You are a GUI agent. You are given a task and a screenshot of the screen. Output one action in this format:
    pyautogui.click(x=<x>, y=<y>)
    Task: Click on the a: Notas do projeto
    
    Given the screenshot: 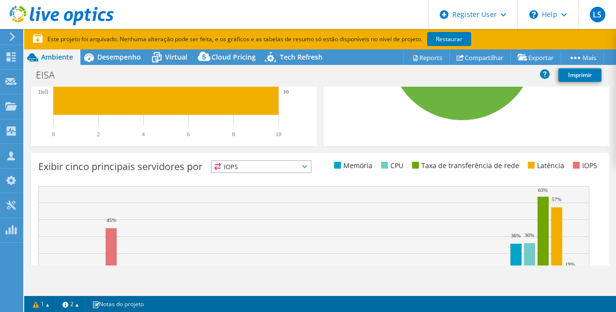 What is the action you would take?
    pyautogui.click(x=118, y=304)
    